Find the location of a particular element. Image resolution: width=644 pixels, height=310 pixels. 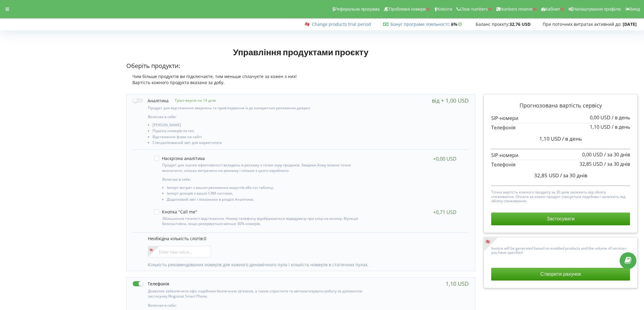

li: Додатковий звіт і показники в розділі Аналітика. is located at coordinates (266, 200).